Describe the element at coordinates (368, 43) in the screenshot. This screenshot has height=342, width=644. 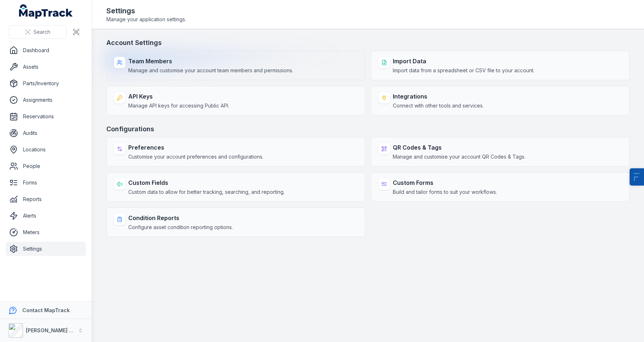
I see `h3: Account Settings` at that location.